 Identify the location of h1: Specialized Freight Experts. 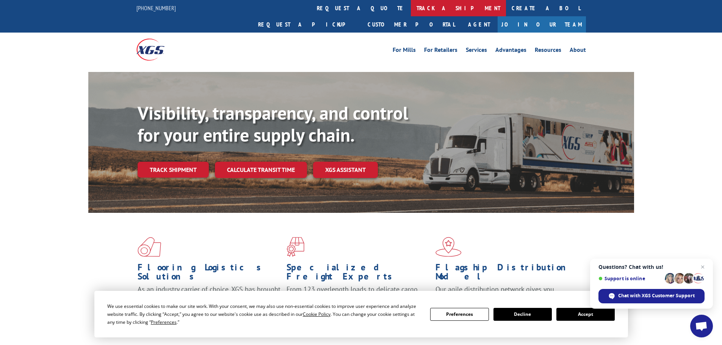
(358, 274).